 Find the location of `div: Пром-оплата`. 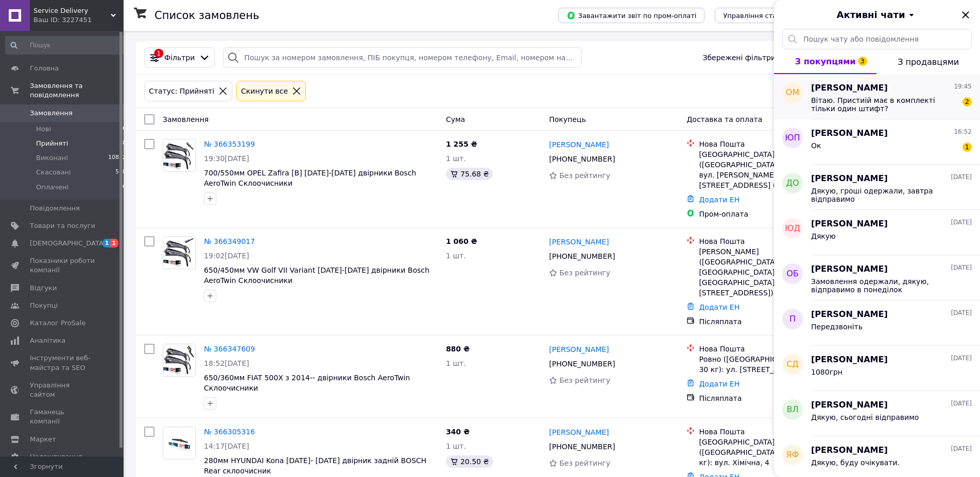

div: Пром-оплата is located at coordinates (771, 214).